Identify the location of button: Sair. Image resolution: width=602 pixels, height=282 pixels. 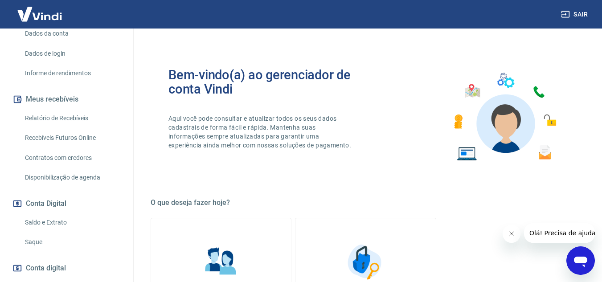
(575, 14).